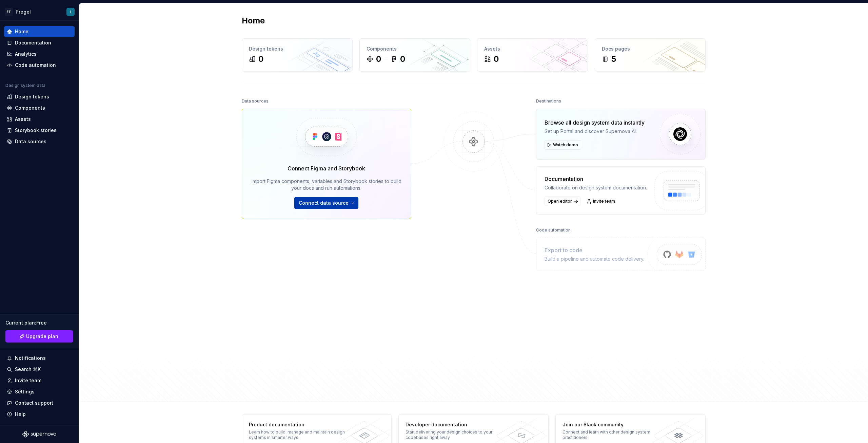  I want to click on div: Destinations, so click(548, 102).